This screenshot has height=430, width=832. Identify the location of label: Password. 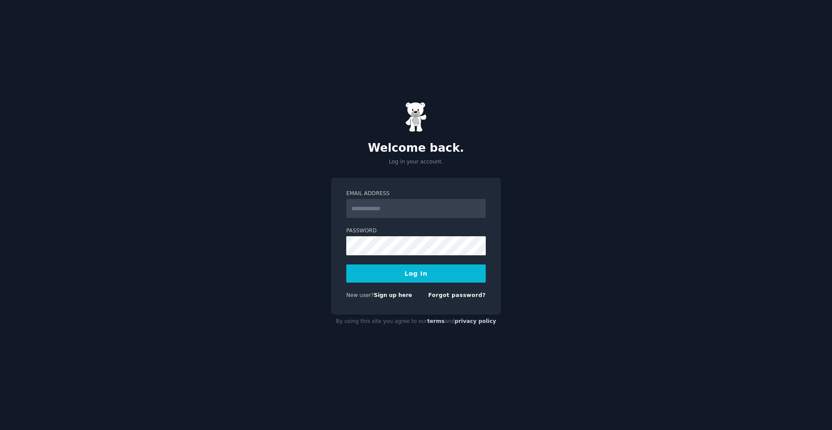
(416, 231).